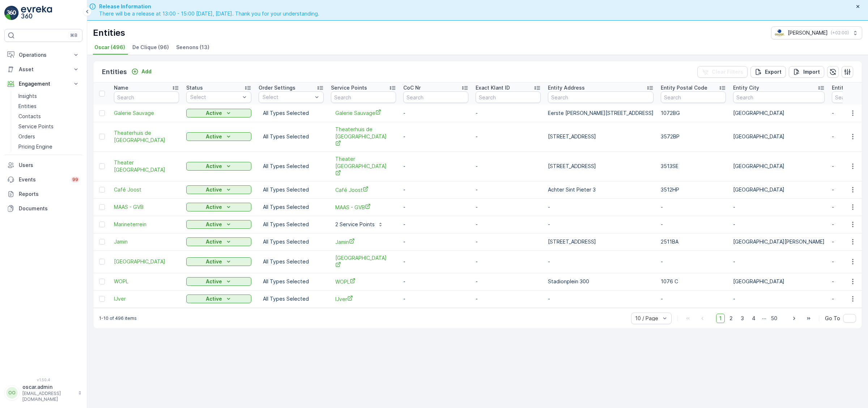 This screenshot has height=408, width=868. Describe the element at coordinates (811, 72) in the screenshot. I see `p: Import` at that location.